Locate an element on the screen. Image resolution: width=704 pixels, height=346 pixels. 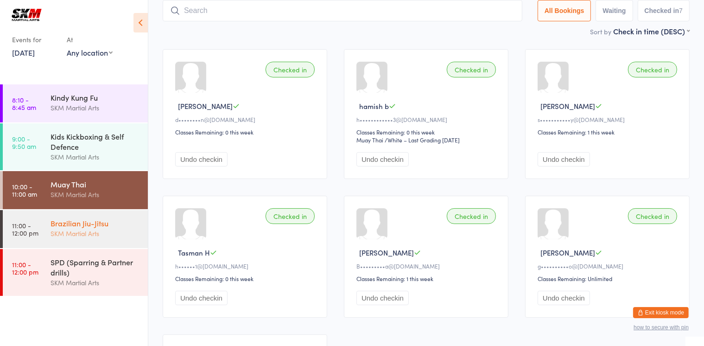
img: SKM Martial Arts is located at coordinates (26, 15).